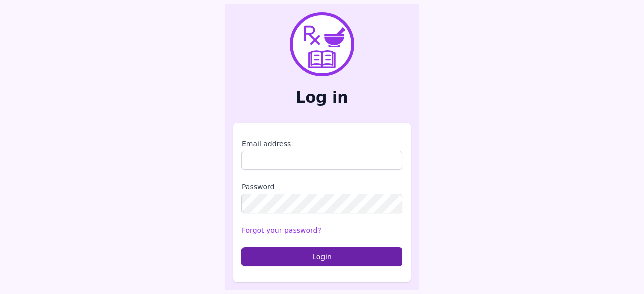 Image resolution: width=644 pixels, height=294 pixels. What do you see at coordinates (322, 187) in the screenshot?
I see `label: Password` at bounding box center [322, 187].